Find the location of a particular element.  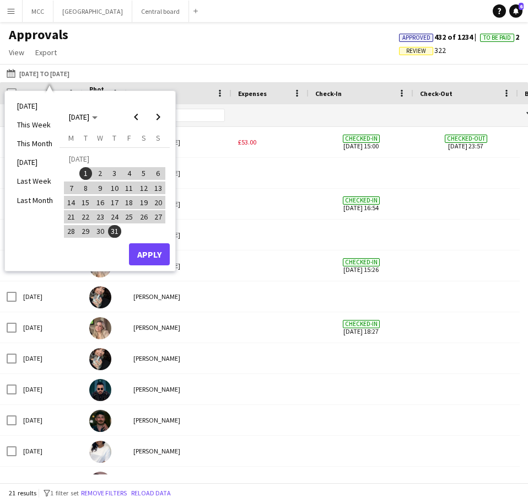

button: Reload data is located at coordinates (151, 493).